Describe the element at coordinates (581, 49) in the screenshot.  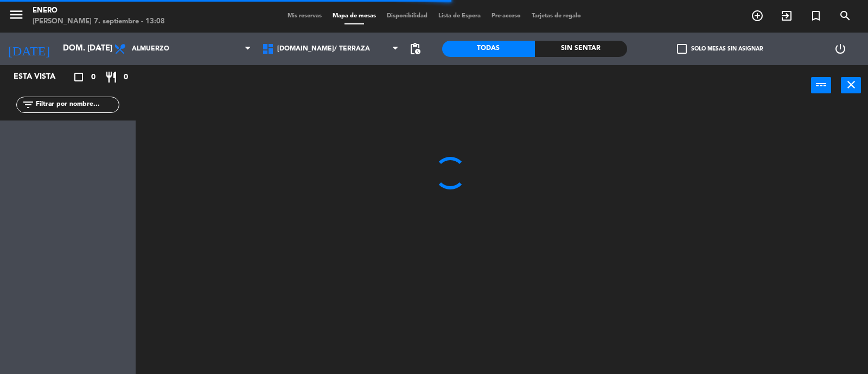
I see `div: Sin sentar` at that location.